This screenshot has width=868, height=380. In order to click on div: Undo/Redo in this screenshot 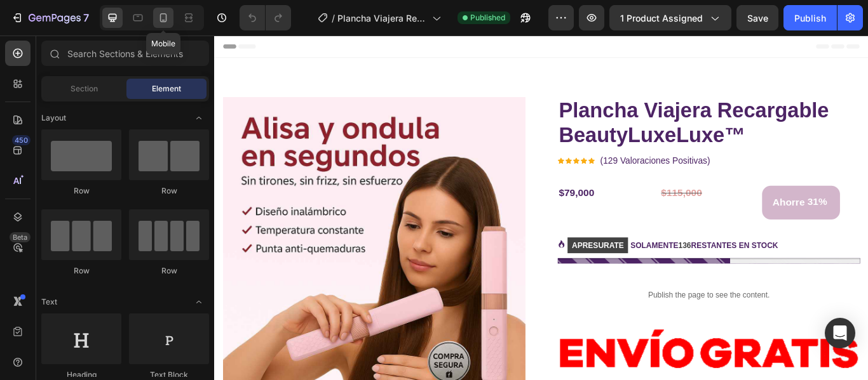, I will do `click(265, 18)`.